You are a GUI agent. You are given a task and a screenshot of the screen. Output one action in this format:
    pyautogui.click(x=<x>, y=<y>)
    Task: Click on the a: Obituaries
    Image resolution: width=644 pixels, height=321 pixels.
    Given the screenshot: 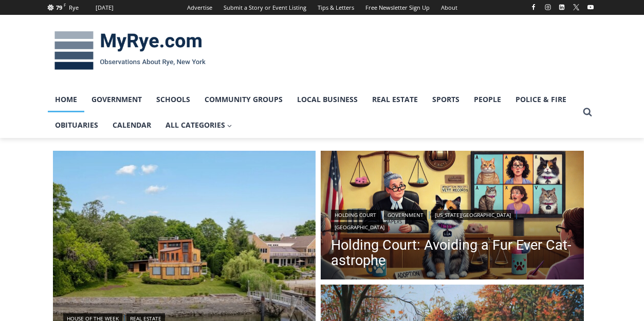 What is the action you would take?
    pyautogui.click(x=77, y=125)
    